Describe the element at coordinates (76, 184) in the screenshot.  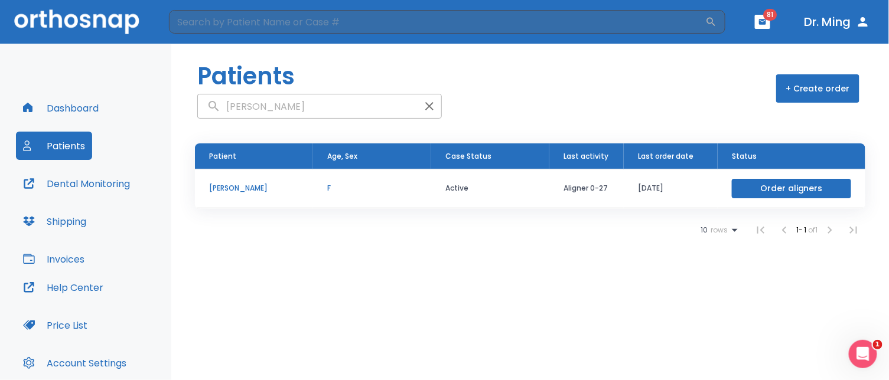
I see `button: Dental Monitoring` at that location.